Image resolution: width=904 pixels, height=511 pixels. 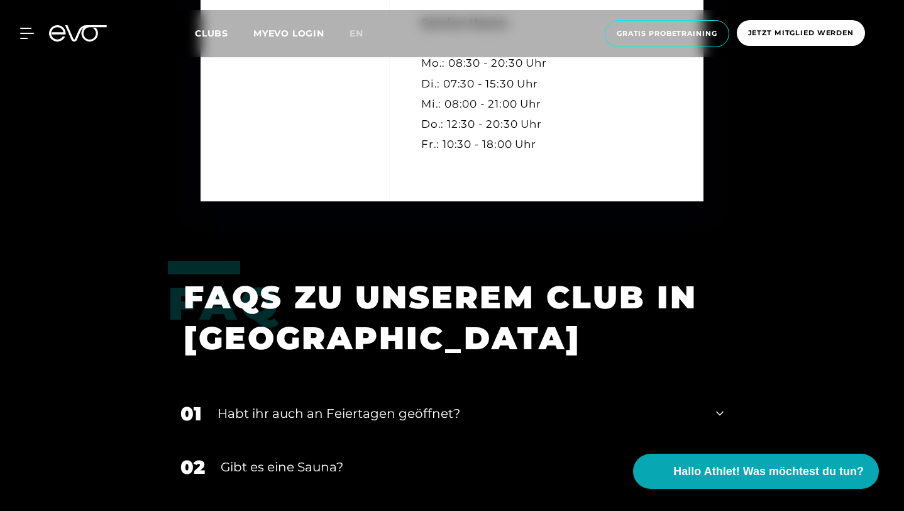 I want to click on a: en, so click(x=364, y=33).